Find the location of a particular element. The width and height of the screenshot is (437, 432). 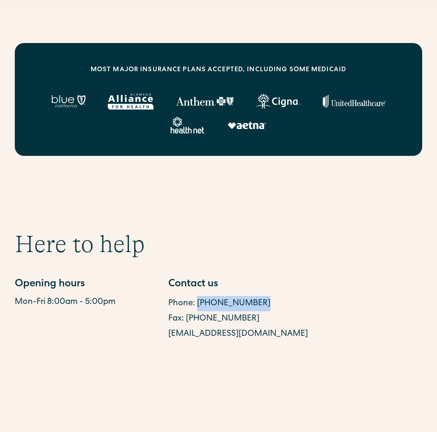

img: Blue California logo is located at coordinates (68, 101).